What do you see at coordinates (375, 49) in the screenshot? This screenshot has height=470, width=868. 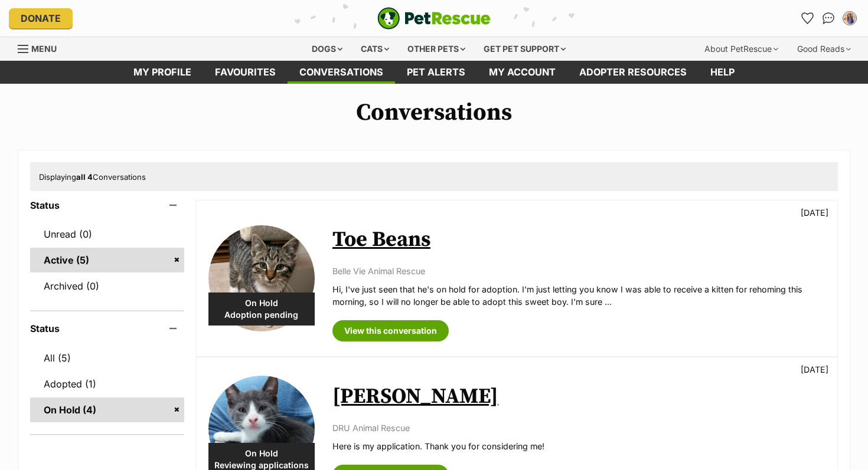 I see `div: Cats` at bounding box center [375, 49].